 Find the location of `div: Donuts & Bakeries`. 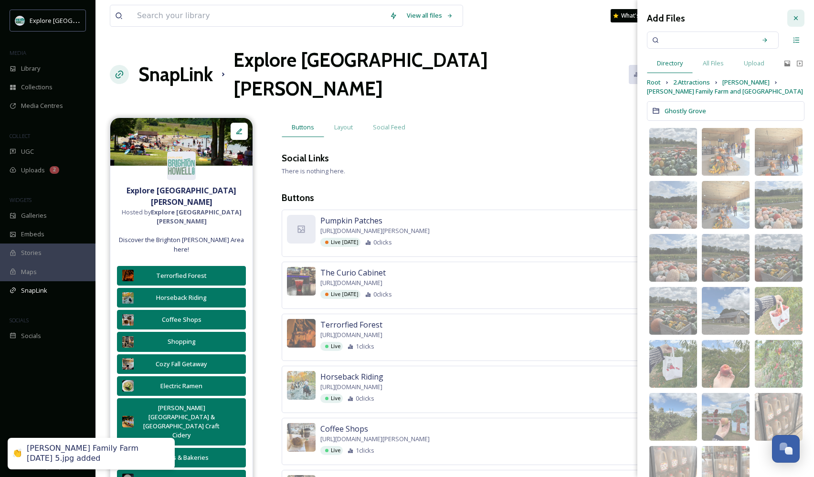

div: Donuts & Bakeries is located at coordinates (182, 458).